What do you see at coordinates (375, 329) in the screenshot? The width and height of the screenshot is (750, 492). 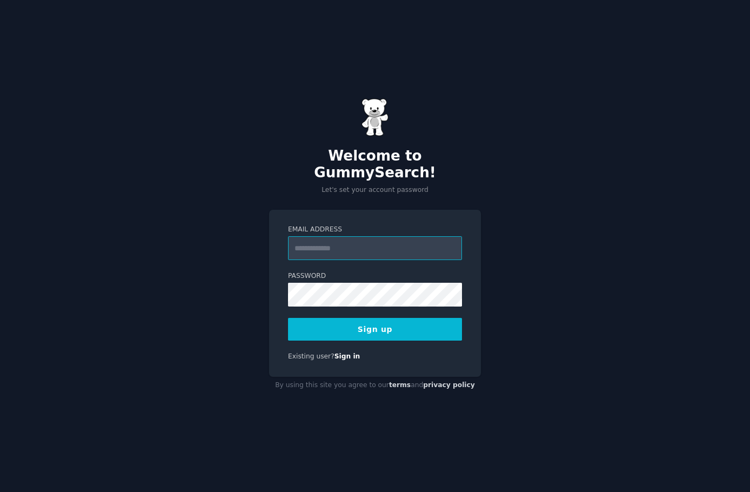 I see `button: Sign up` at bounding box center [375, 329].